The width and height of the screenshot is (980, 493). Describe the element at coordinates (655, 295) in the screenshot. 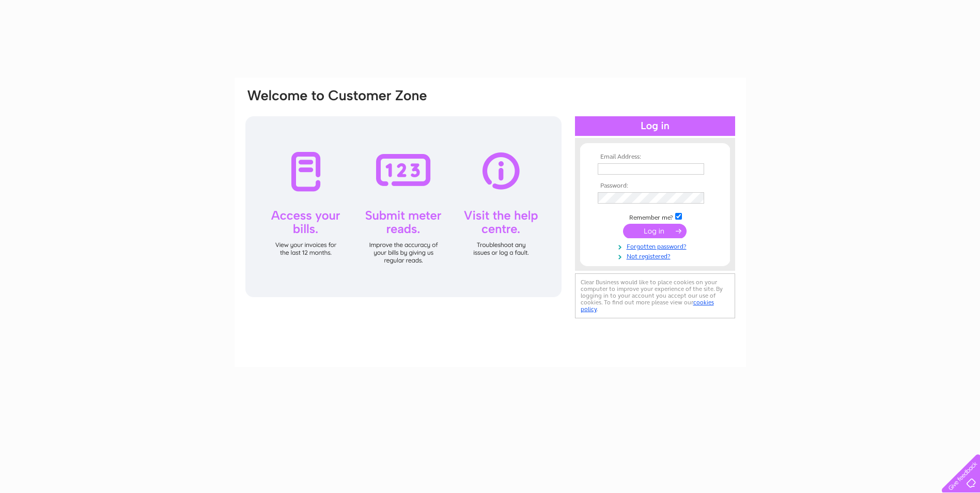

I see `div: Clear Business would like to place cookies on your computer to improve your experience of the sit...` at that location.